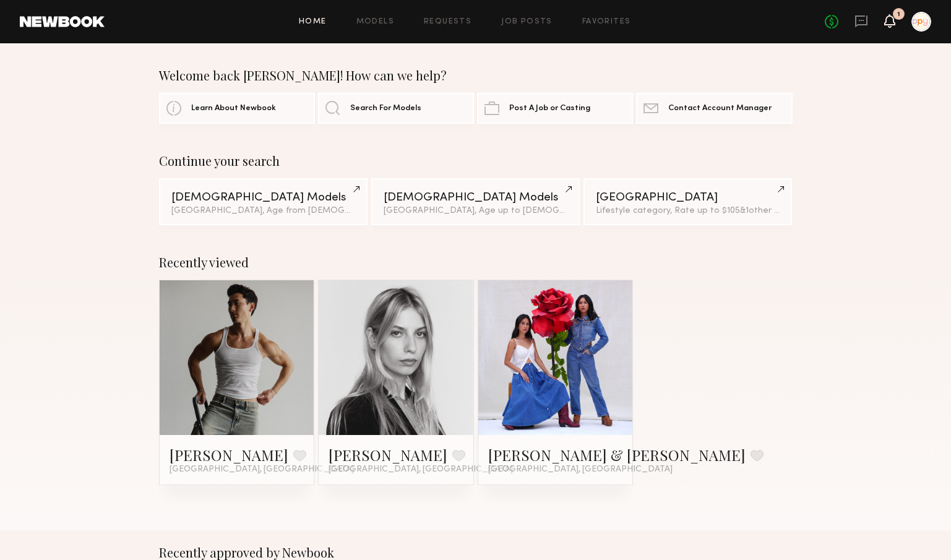 The width and height of the screenshot is (951, 560). I want to click on a: Requests, so click(447, 22).